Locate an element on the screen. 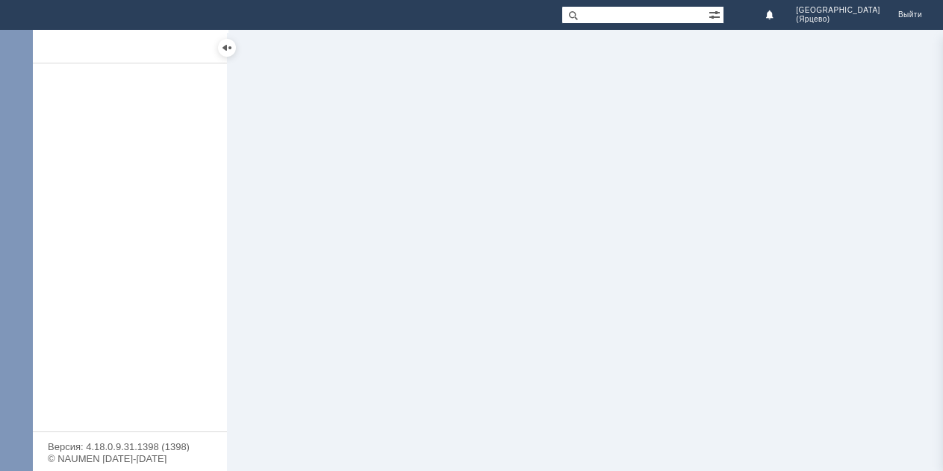 This screenshot has height=471, width=943. a: Перейти на домашнюю страницу is located at coordinates (24, 15).